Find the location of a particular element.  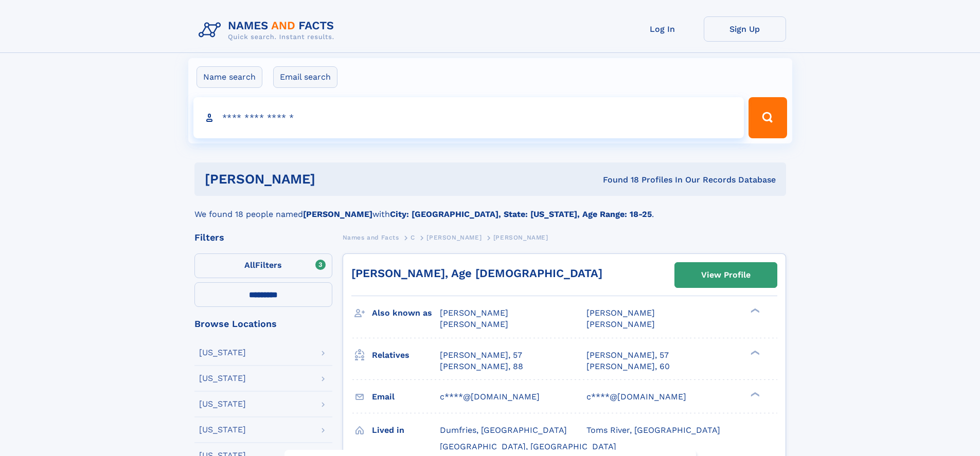

h3: Email is located at coordinates (406, 397).